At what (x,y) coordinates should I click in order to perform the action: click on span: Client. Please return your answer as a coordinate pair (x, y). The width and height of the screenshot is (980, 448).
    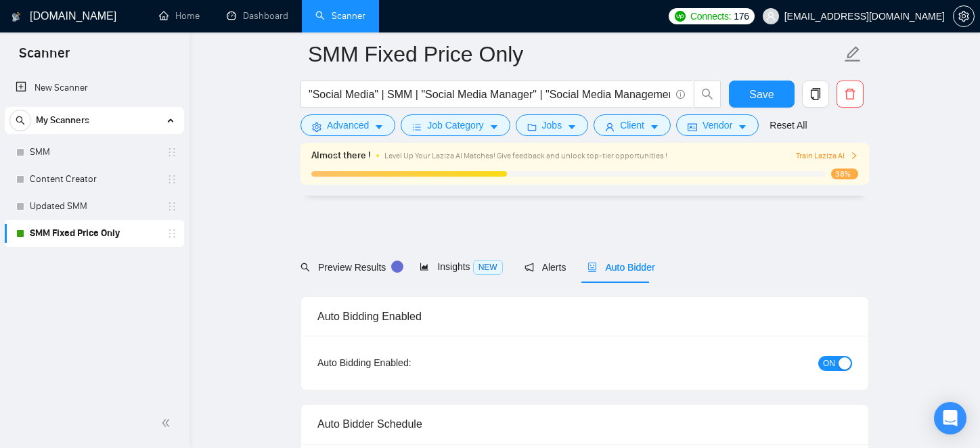
    Looking at the image, I should click on (632, 125).